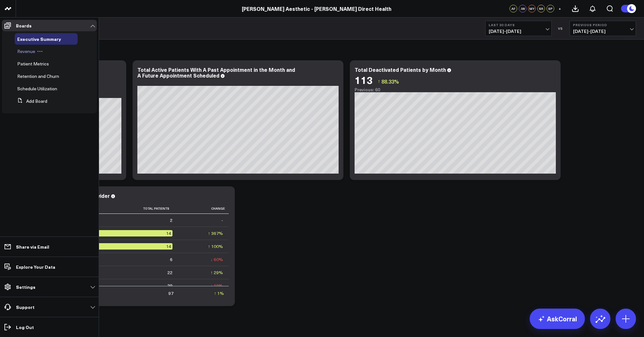 Image resolution: width=644 pixels, height=337 pixels. Describe the element at coordinates (36, 267) in the screenshot. I see `p: Explore Your Data` at that location.